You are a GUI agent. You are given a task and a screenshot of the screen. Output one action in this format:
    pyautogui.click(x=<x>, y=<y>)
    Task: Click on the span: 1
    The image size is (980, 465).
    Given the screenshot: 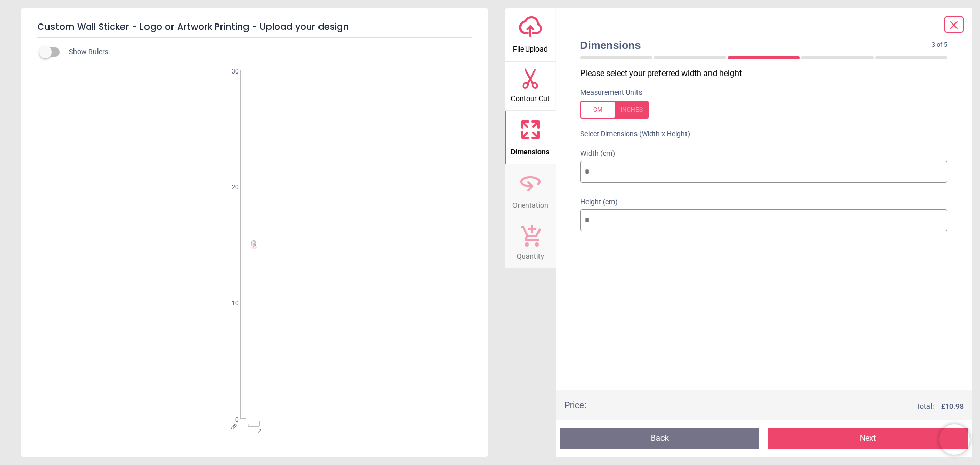 What is the action you would take?
    pyautogui.click(x=258, y=430)
    